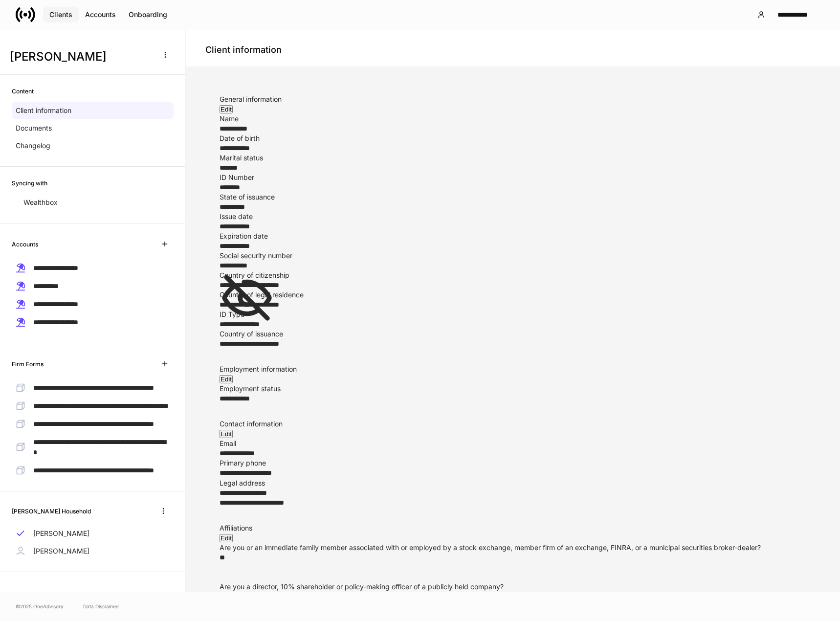  I want to click on h6: Content, so click(23, 91).